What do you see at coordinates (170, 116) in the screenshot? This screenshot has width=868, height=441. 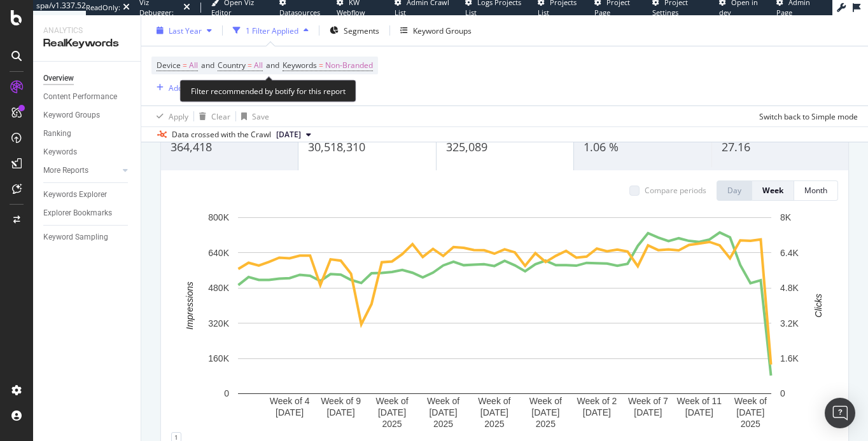 I see `button: Apply` at bounding box center [170, 116].